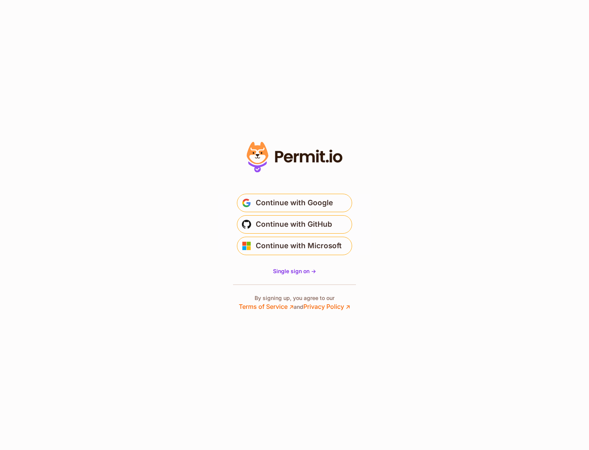 This screenshot has width=589, height=450. Describe the element at coordinates (294, 246) in the screenshot. I see `button: Continue with Microsoft` at that location.